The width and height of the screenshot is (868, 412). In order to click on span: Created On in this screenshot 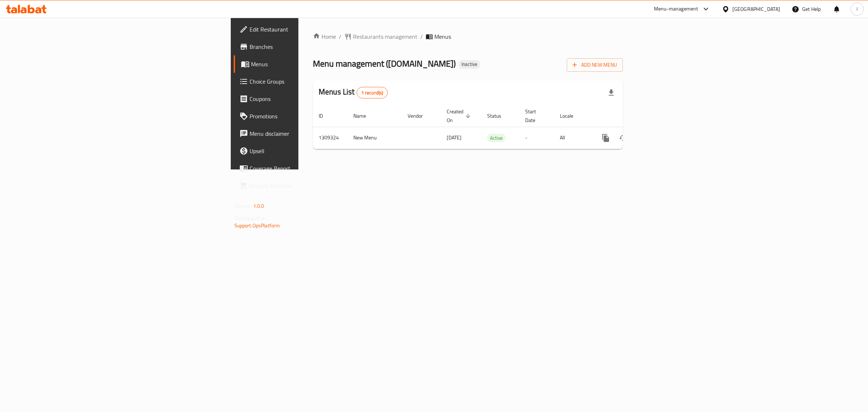, I will do `click(459, 116)`.